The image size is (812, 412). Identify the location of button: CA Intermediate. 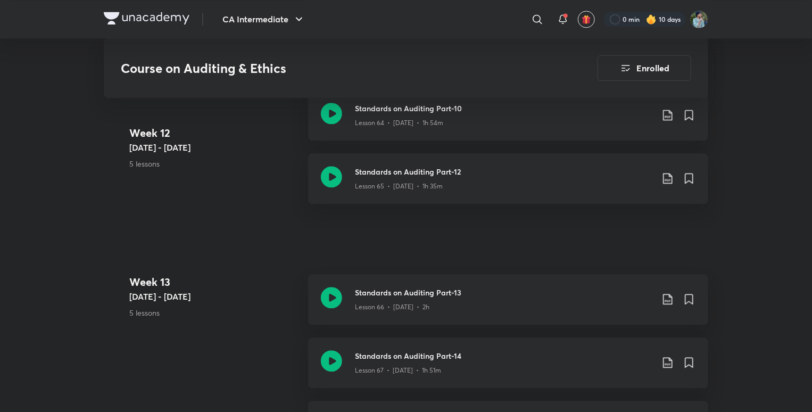
(264, 19).